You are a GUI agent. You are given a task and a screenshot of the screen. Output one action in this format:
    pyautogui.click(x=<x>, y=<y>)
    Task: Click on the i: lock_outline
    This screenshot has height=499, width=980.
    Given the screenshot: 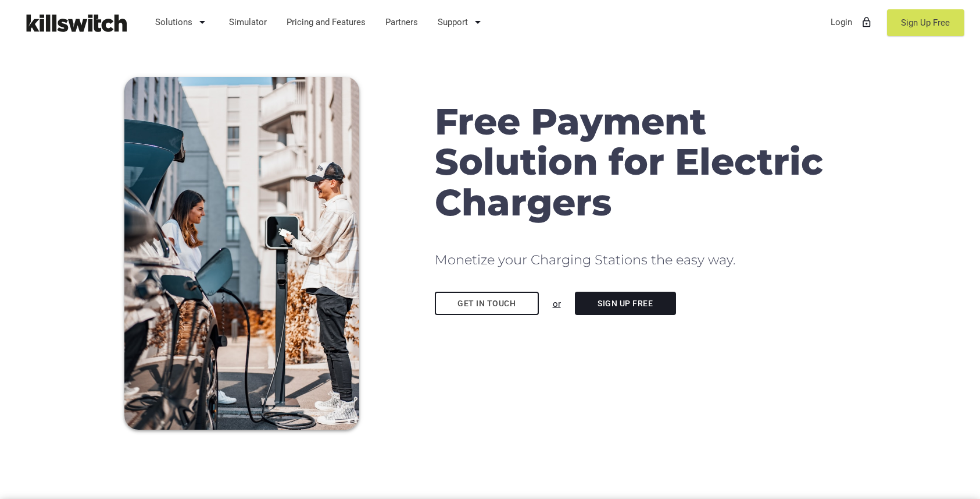 What is the action you would take?
    pyautogui.click(x=867, y=22)
    